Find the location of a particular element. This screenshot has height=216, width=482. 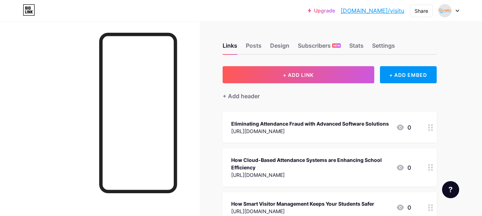

div: + ADD EMBED is located at coordinates (408, 75).